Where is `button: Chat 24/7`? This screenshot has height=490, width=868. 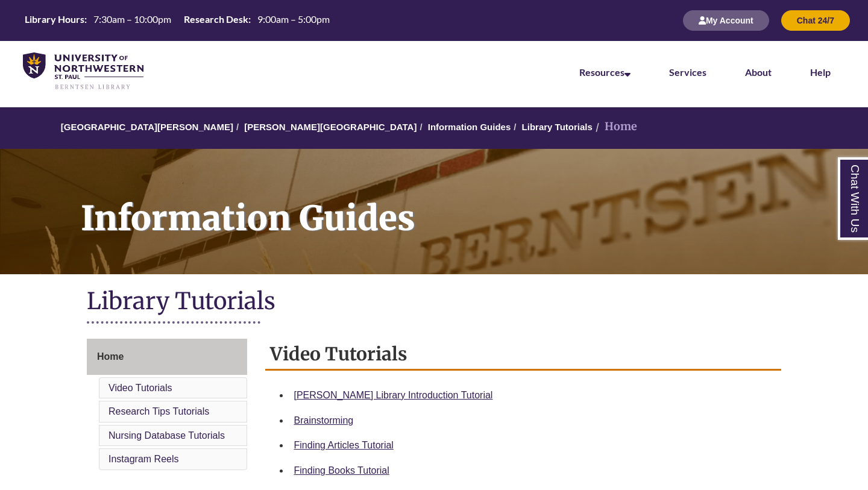
button: Chat 24/7 is located at coordinates (816, 21).